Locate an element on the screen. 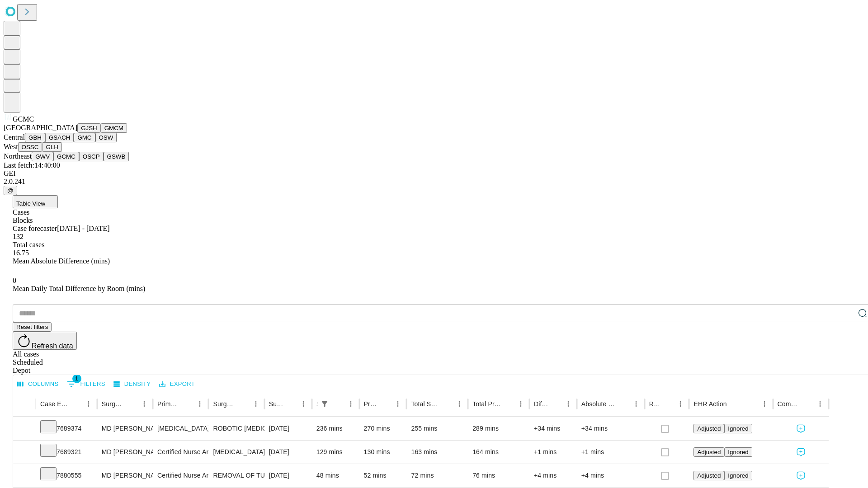 The width and height of the screenshot is (868, 488). div: 236 mins is located at coordinates (336, 428).